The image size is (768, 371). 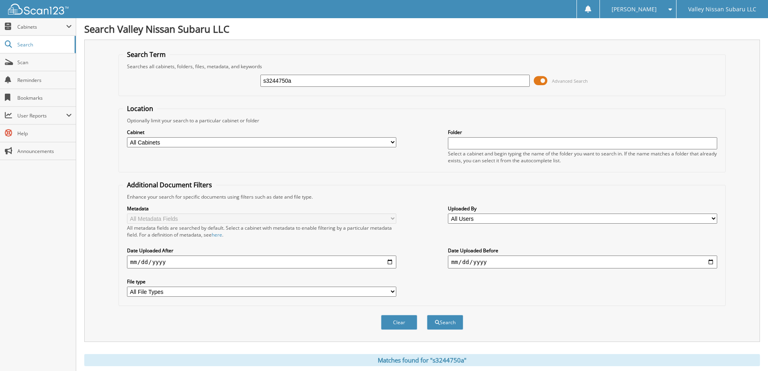 I want to click on label: Cabinet, so click(x=262, y=132).